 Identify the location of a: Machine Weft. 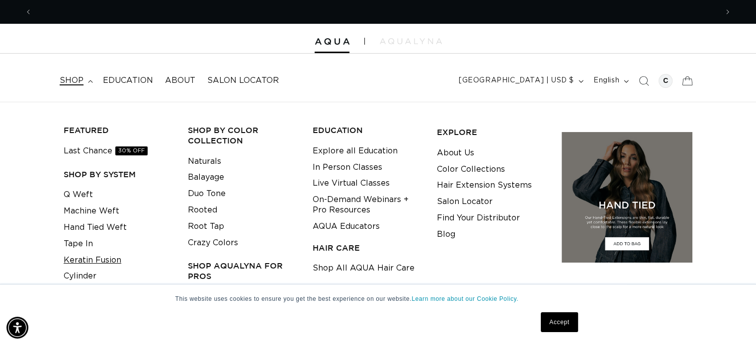
(91, 211).